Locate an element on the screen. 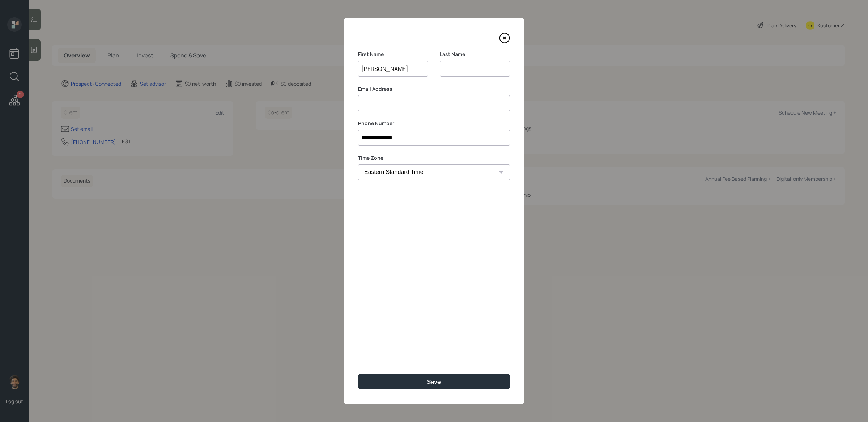  label: Email Address is located at coordinates (434, 89).